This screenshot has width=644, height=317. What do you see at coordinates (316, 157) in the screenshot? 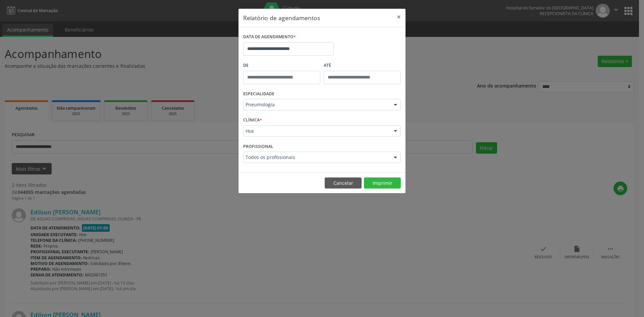
I see `span: Todos os profissionais` at bounding box center [316, 157].